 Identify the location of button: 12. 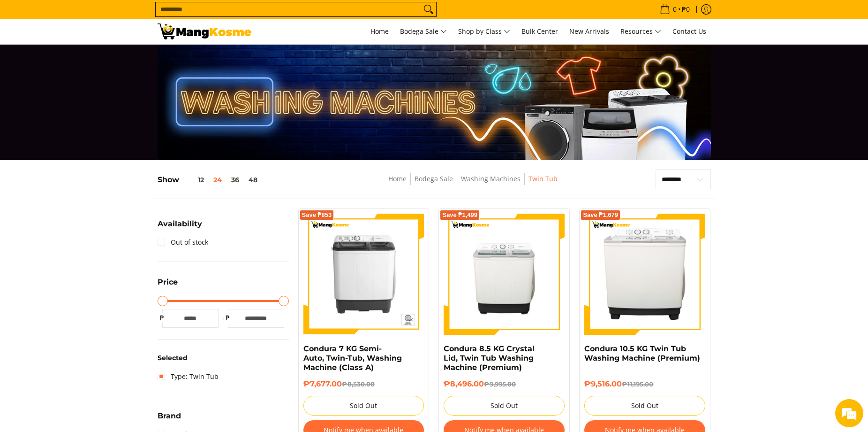
(194, 180).